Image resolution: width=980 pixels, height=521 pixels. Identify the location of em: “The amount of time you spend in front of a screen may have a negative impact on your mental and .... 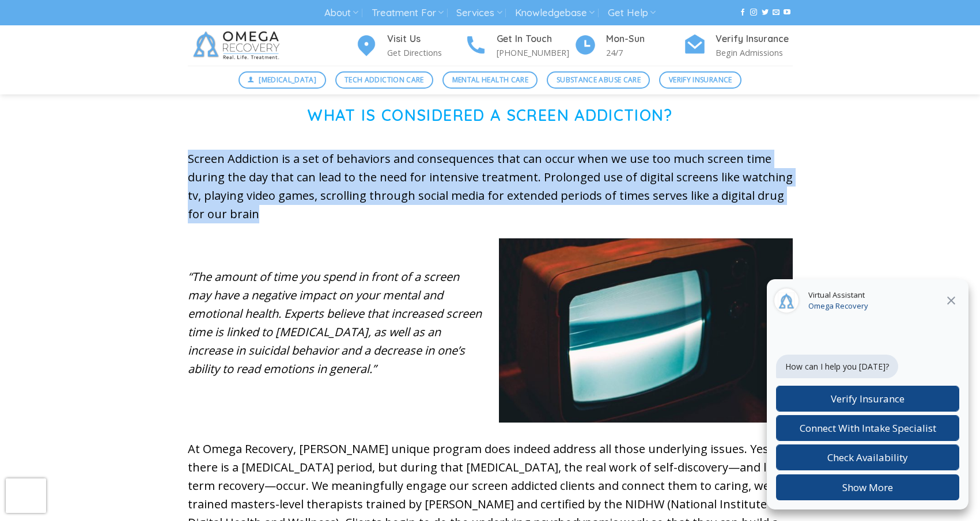
(334, 323).